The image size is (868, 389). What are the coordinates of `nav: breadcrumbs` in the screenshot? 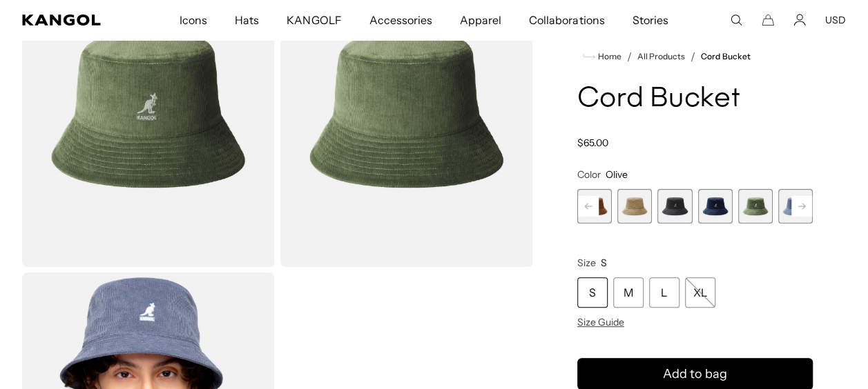 It's located at (695, 57).